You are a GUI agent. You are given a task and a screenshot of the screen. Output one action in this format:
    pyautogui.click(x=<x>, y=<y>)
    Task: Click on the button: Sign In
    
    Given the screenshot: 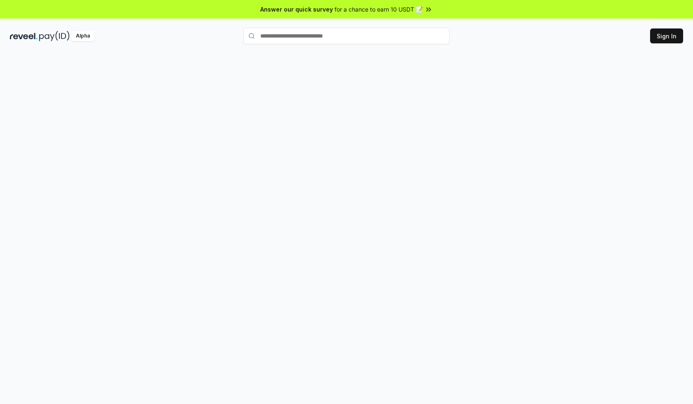 What is the action you would take?
    pyautogui.click(x=666, y=36)
    